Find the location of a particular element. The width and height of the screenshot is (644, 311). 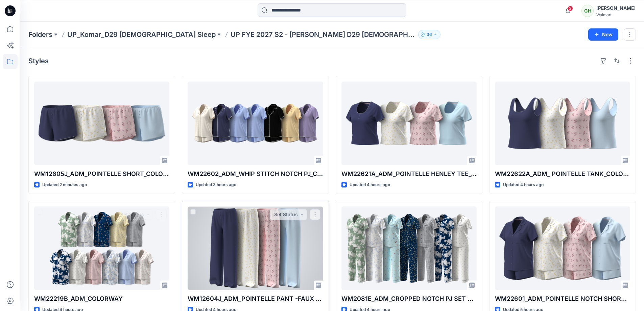

a: WM12604J_ADM_POINTELLE PANT -FAUX FLY & BUTTONS + PICOT_COLORWAY is located at coordinates (255, 248).